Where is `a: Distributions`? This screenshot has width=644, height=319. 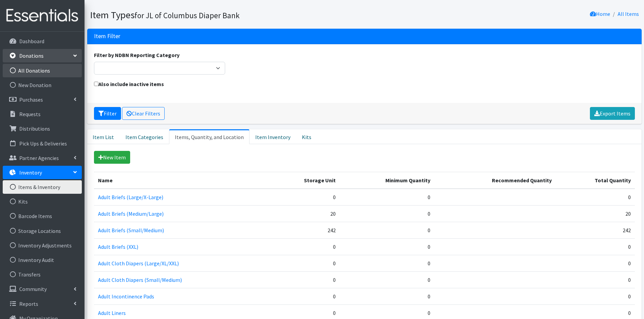
a: Distributions is located at coordinates (42, 129).